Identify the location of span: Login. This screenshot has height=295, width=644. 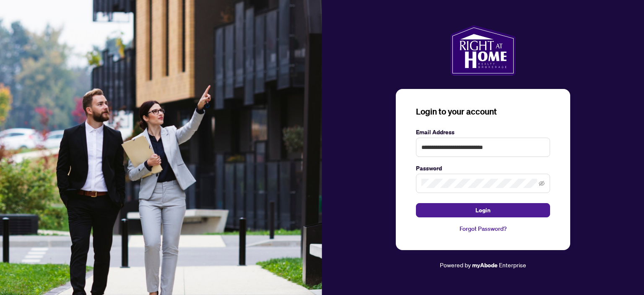
(483, 211).